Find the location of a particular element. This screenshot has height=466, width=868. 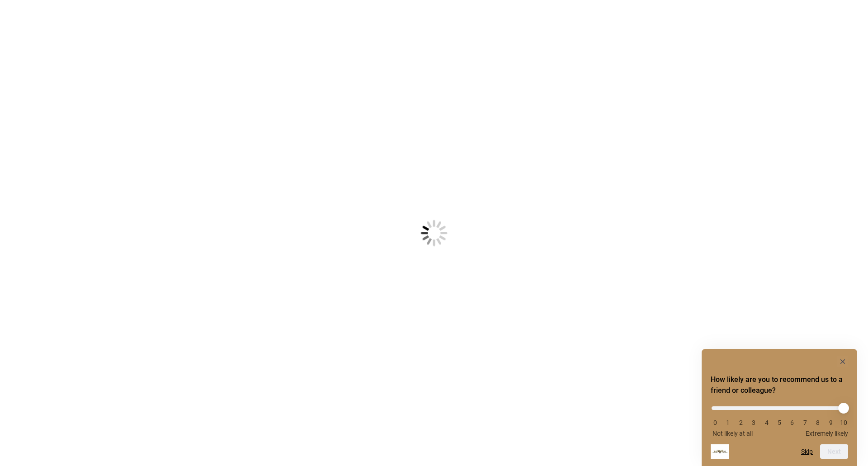

li: 4 is located at coordinates (766, 422).